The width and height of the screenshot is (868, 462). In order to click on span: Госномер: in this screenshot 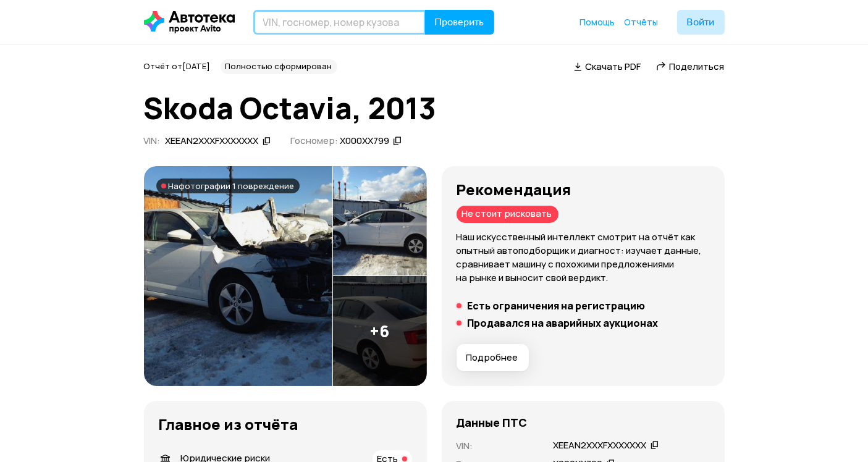, I will do `click(313, 140)`.